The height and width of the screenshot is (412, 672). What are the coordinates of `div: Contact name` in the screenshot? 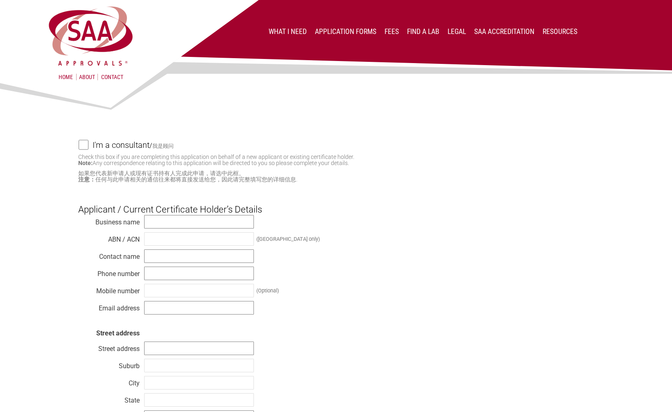 It's located at (109, 255).